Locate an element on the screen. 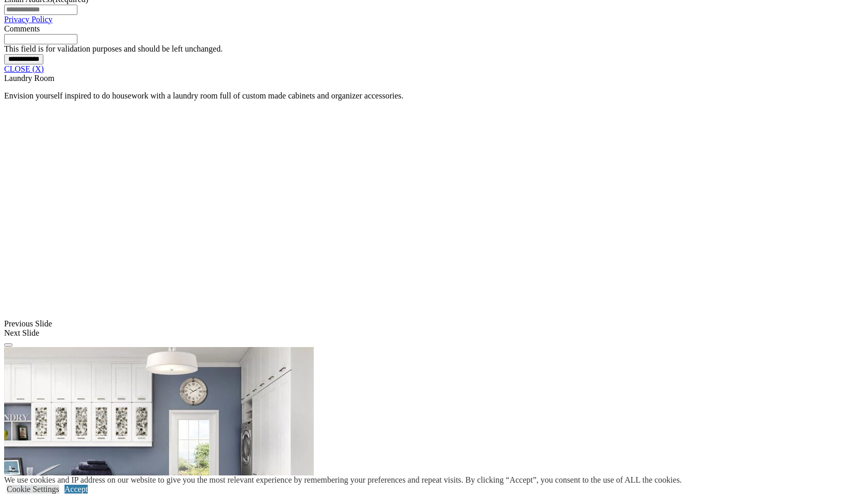 This screenshot has height=494, width=868. a: Privacy Policy is located at coordinates (28, 19).